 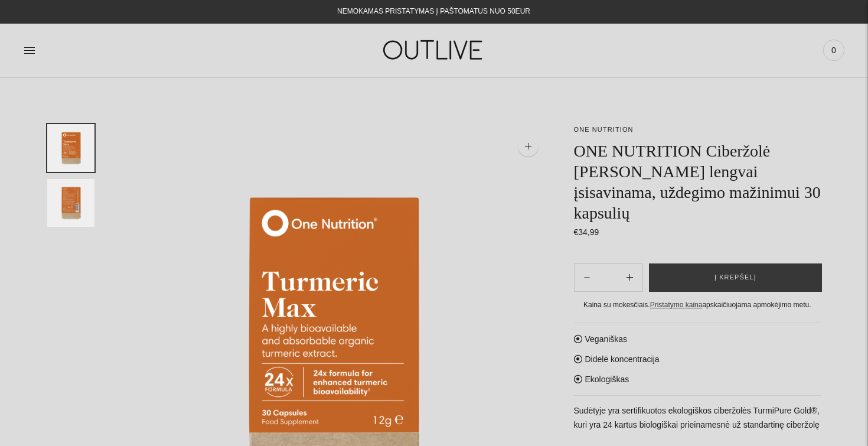 What do you see at coordinates (630, 277) in the screenshot?
I see `button: Subtract product quantity` at bounding box center [630, 277].